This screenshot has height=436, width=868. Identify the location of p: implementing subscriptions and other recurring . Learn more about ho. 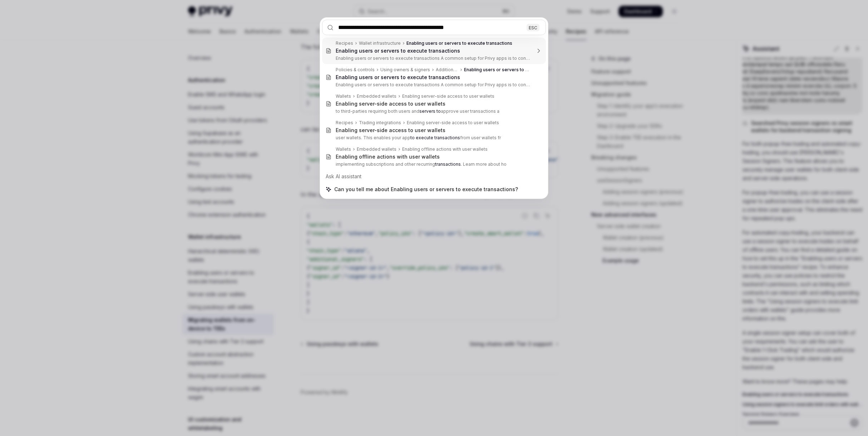
(433, 164).